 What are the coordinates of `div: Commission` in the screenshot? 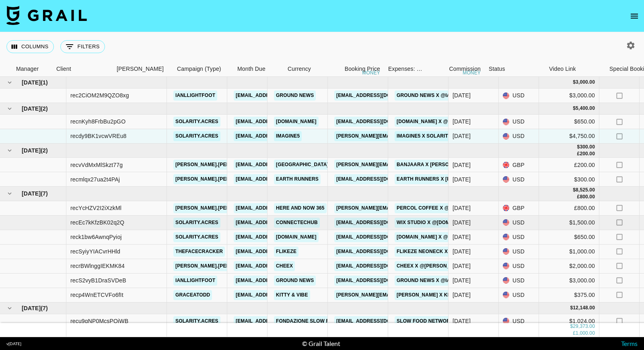 It's located at (464, 69).